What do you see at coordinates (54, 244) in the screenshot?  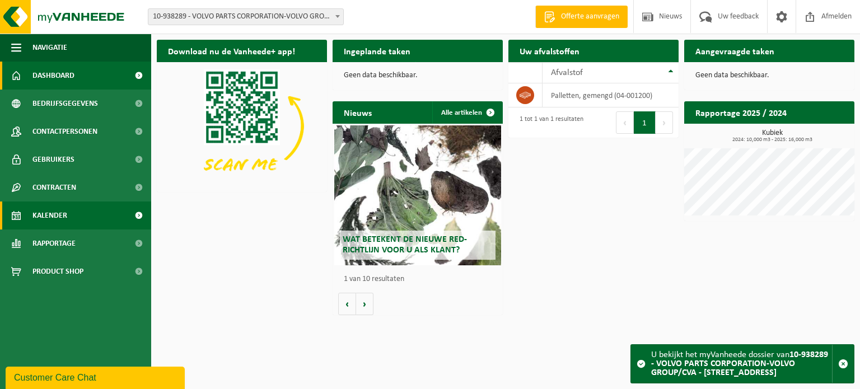 I see `span: Rapportage` at bounding box center [54, 244].